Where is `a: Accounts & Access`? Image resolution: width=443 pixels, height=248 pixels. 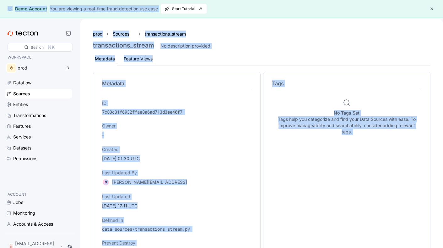 a: Accounts & Access is located at coordinates (39, 224).